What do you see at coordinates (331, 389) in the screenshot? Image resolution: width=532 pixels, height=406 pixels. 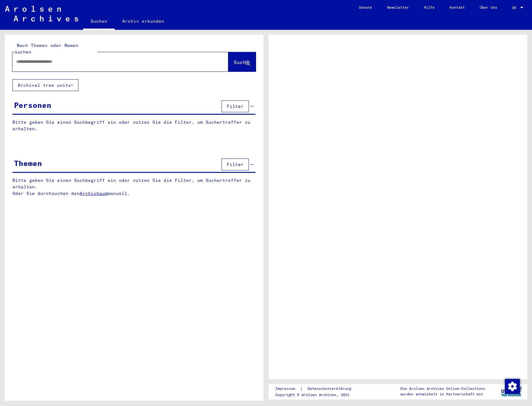 I see `a: Datenschutzerklärung` at bounding box center [331, 389].